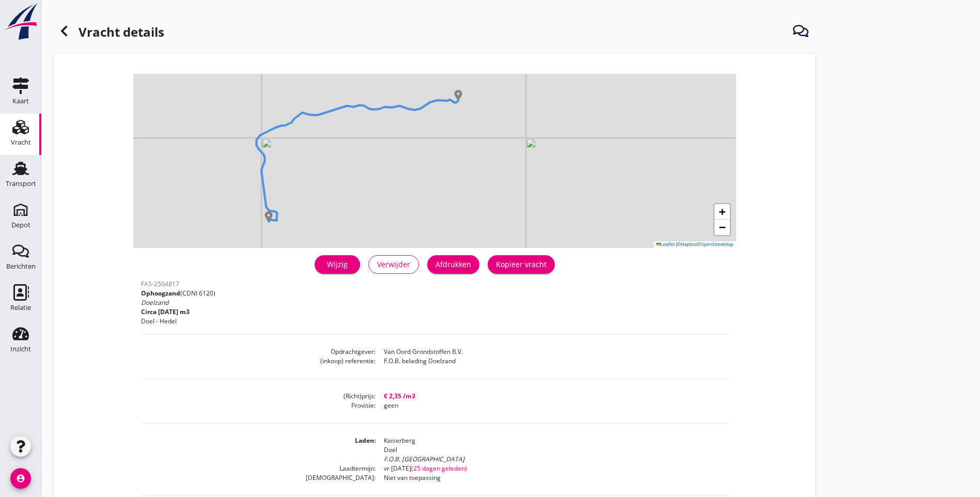 This screenshot has width=980, height=497. Describe the element at coordinates (161, 293) in the screenshot. I see `span: Ophoogzand` at that location.